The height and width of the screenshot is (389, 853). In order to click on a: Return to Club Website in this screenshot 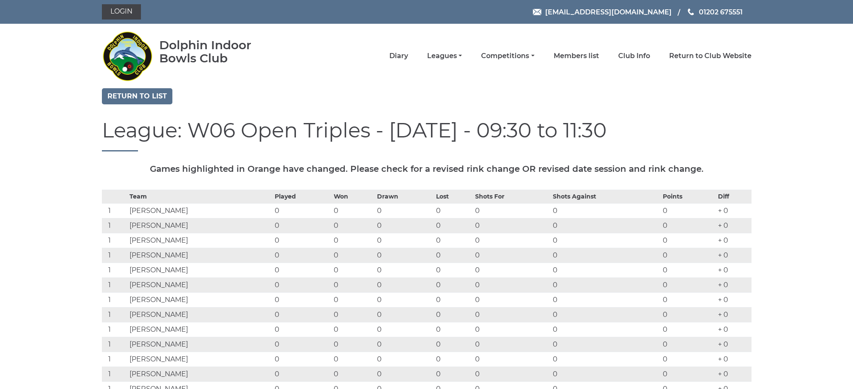, I will do `click(710, 56)`.